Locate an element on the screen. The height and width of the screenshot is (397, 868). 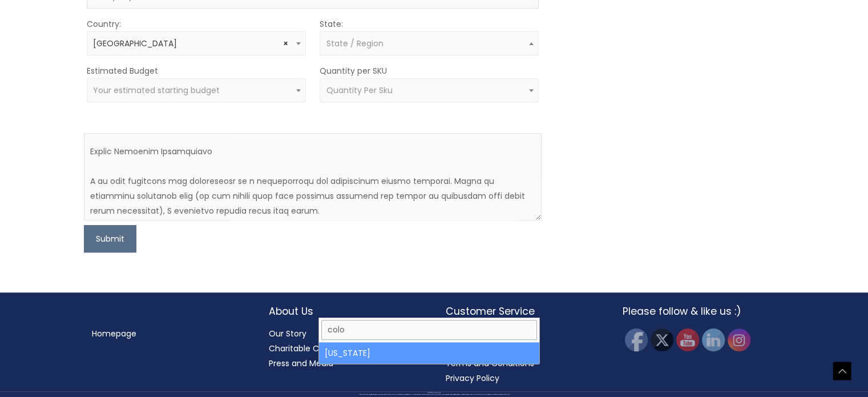
label: Country: is located at coordinates (104, 24).